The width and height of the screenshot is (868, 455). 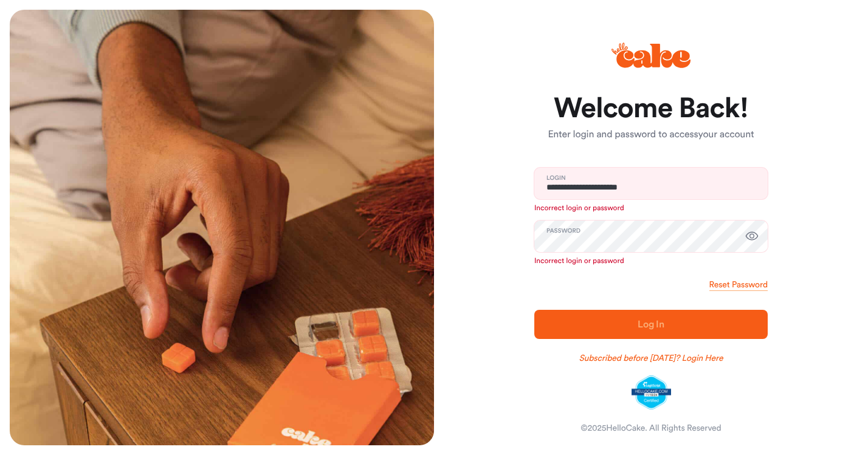 What do you see at coordinates (650, 325) in the screenshot?
I see `span: Log In` at bounding box center [650, 325].